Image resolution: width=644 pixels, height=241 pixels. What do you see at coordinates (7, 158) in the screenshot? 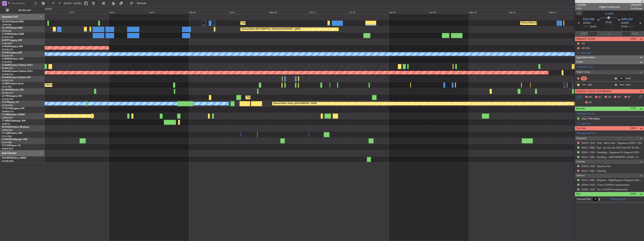
I see `span: OO-MCW` at bounding box center [7, 158].